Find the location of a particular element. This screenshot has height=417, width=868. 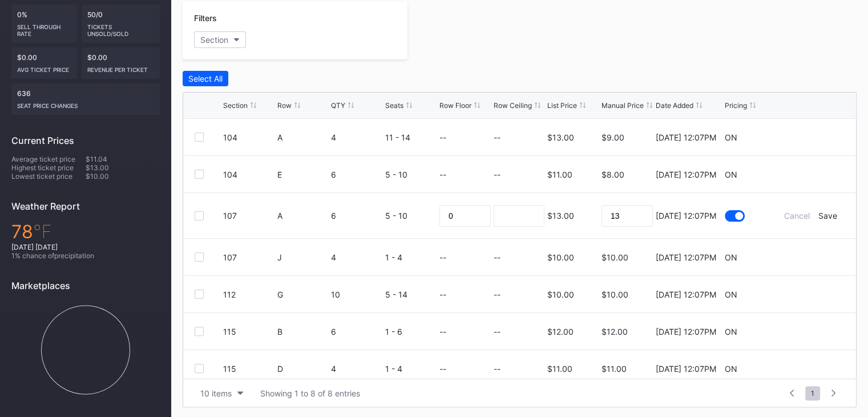

button: Section is located at coordinates (220, 39).